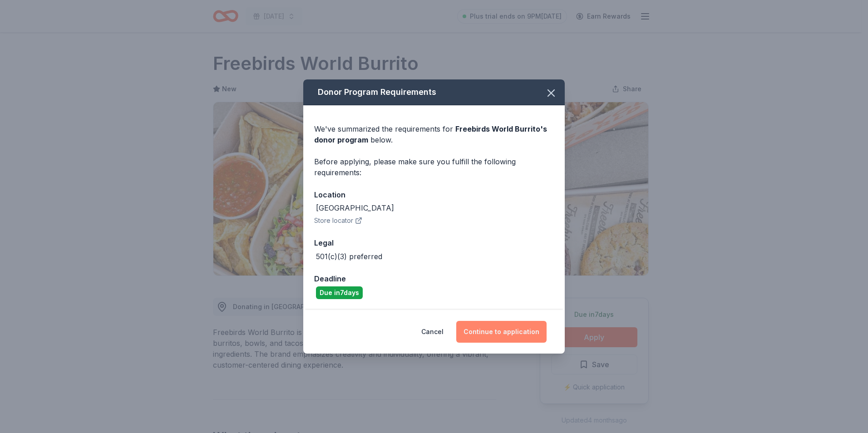 The height and width of the screenshot is (433, 868). What do you see at coordinates (501, 332) in the screenshot?
I see `button: Continue to application` at bounding box center [501, 332].